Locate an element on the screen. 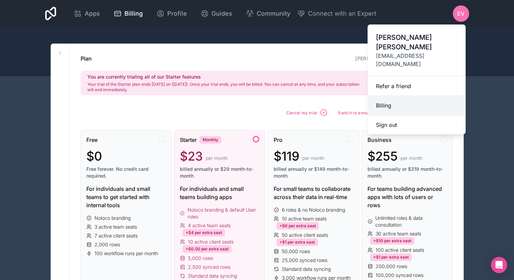 This screenshot has height=280, width=514. span: 30 active team seats is located at coordinates (399, 234).